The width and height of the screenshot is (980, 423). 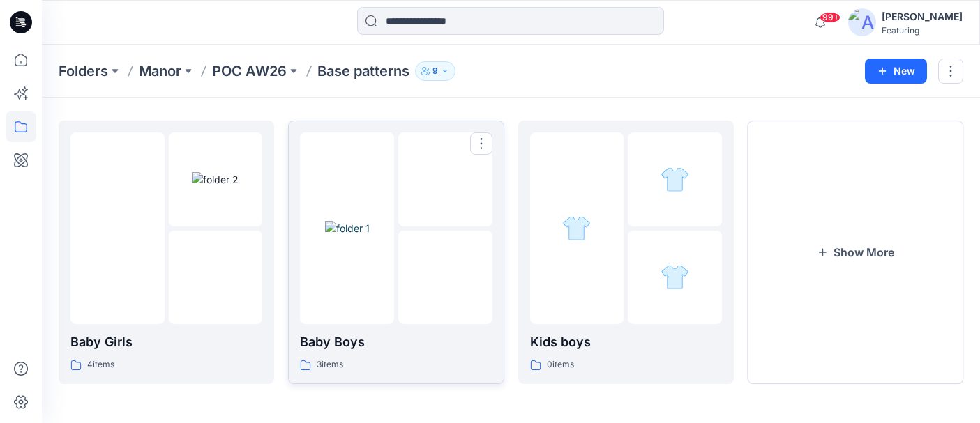 I want to click on p: Baby Boys, so click(x=396, y=342).